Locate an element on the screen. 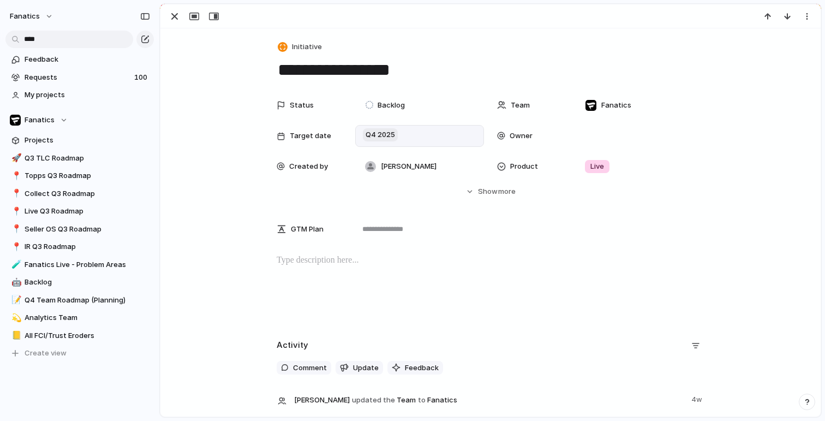 The image size is (825, 421). h2: Activity is located at coordinates (292, 345).